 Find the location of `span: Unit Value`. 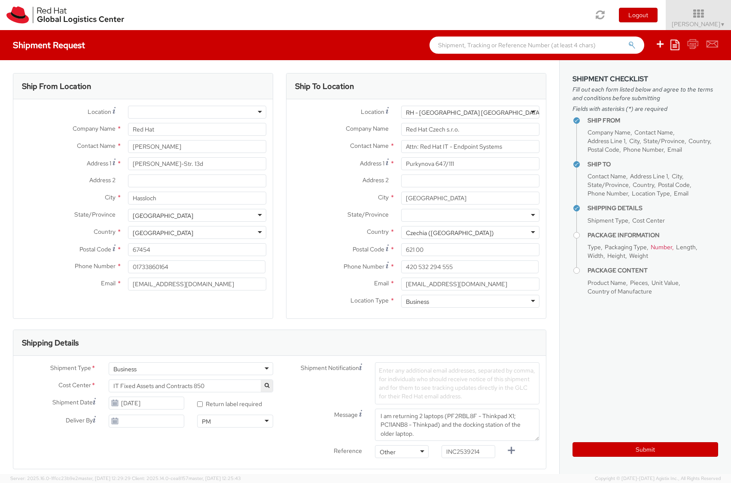

span: Unit Value is located at coordinates (665, 282).